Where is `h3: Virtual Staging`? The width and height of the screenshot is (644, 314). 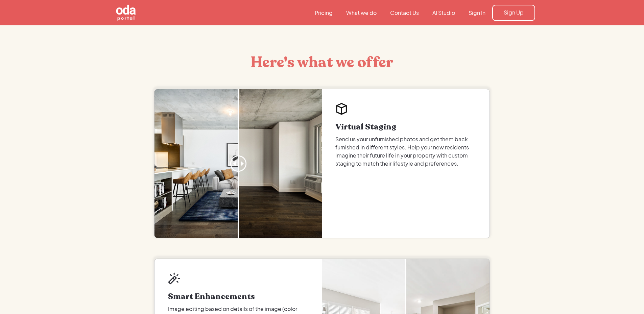
h3: Virtual Staging is located at coordinates (406, 127).